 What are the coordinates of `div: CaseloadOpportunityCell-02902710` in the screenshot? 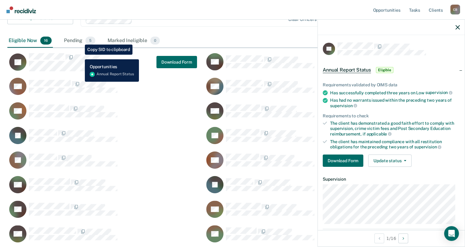 It's located at (303, 65).